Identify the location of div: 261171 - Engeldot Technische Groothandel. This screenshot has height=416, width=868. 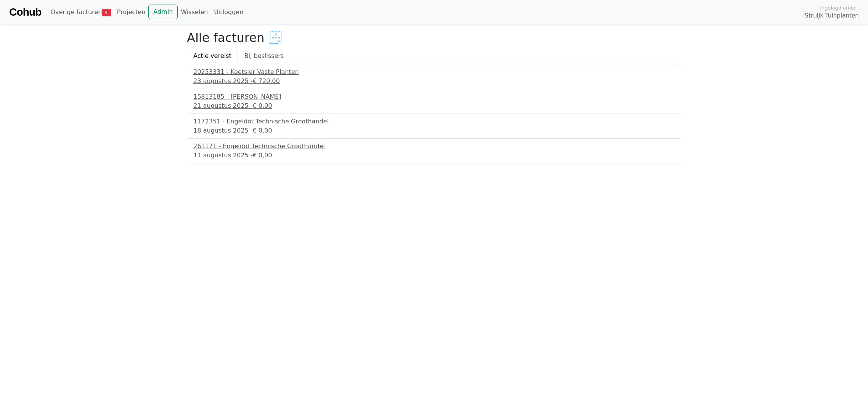
(434, 147).